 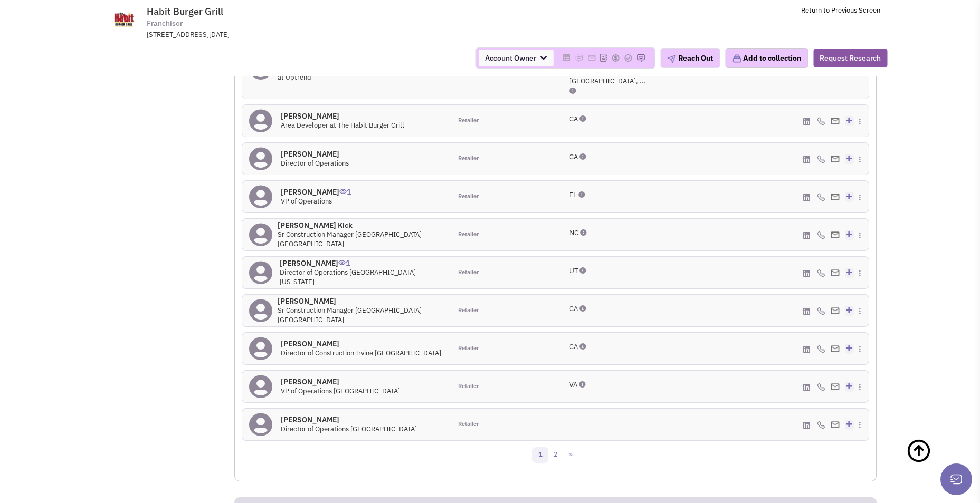 What do you see at coordinates (184, 11) in the screenshot?
I see `span: Habit Burger Grill` at bounding box center [184, 11].